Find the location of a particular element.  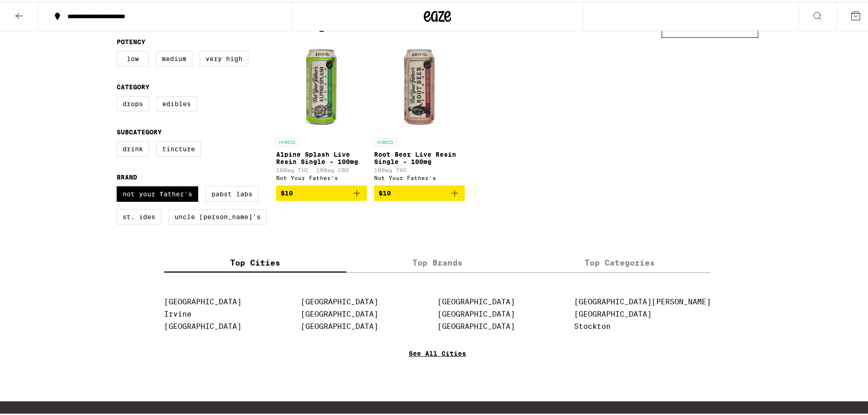

div: tabs is located at coordinates (438, 261).